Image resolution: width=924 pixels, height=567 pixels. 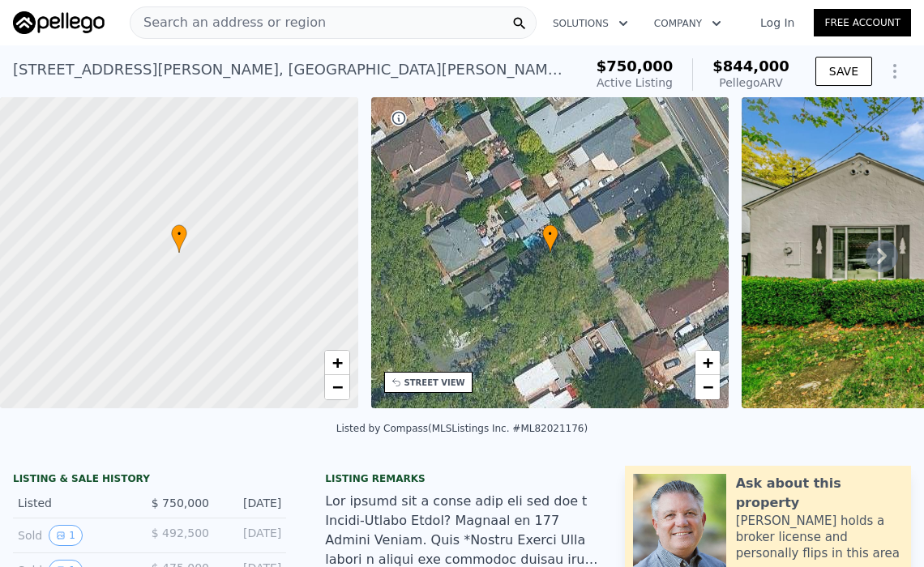 What do you see at coordinates (66, 536) in the screenshot?
I see `button: View historical data` at bounding box center [66, 536].